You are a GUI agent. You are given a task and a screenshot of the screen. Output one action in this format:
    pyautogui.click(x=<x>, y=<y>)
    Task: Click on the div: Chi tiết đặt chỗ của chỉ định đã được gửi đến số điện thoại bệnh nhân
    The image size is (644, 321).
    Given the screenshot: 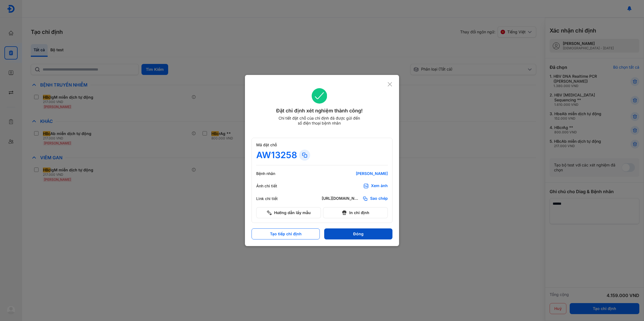 What is the action you would take?
    pyautogui.click(x=319, y=121)
    